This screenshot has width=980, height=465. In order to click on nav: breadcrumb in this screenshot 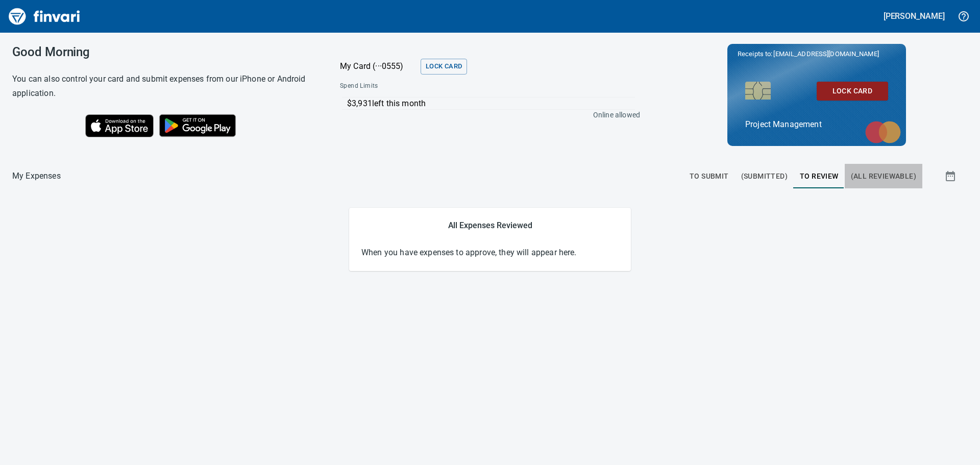, I will do `click(36, 176)`.